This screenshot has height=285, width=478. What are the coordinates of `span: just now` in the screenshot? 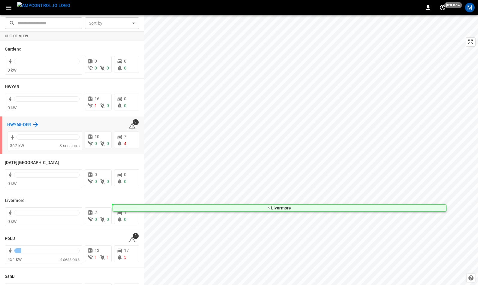 It's located at (454, 5).